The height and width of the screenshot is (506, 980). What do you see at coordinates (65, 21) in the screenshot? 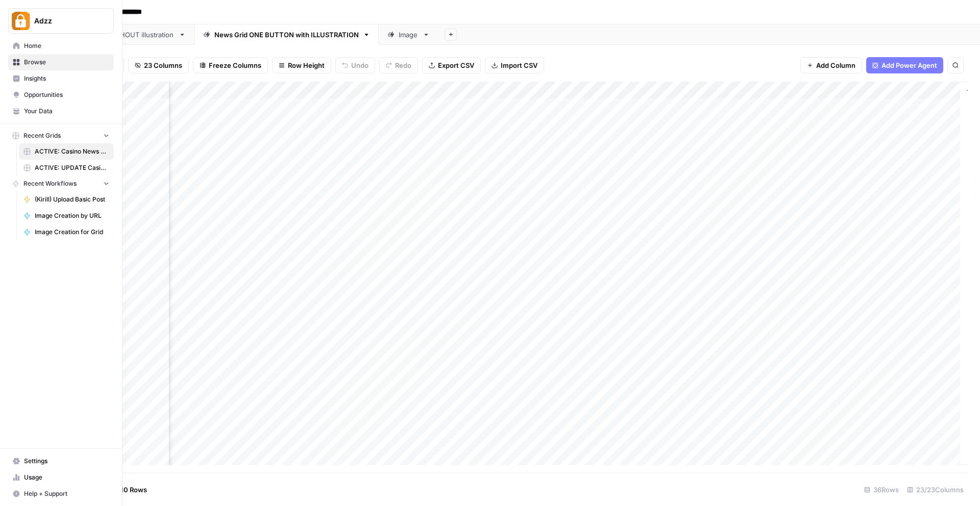
I see `span: Adzz` at bounding box center [65, 21].